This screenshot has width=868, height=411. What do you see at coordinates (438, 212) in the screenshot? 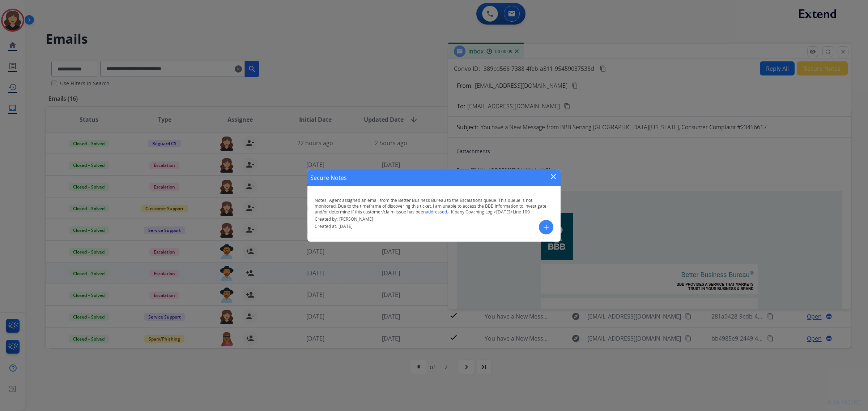
I see `a: addressed.-` at bounding box center [438, 212].